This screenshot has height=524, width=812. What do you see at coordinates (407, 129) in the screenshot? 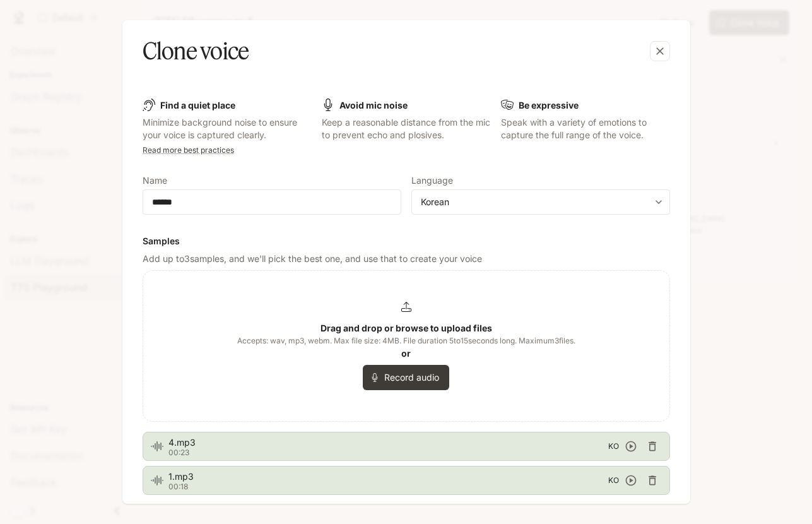
I see `p: Keep a reasonable distance from the mic to prevent echo and plosives.` at bounding box center [407, 129].